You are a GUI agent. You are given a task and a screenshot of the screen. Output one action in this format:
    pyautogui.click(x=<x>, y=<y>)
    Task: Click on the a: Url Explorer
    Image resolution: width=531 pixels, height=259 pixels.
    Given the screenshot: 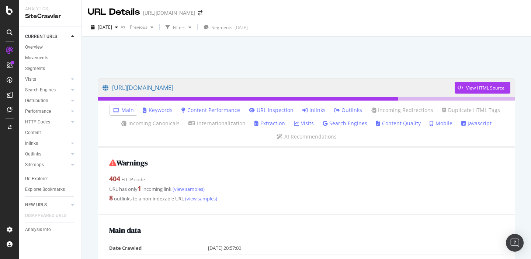 What is the action you would take?
    pyautogui.click(x=51, y=179)
    